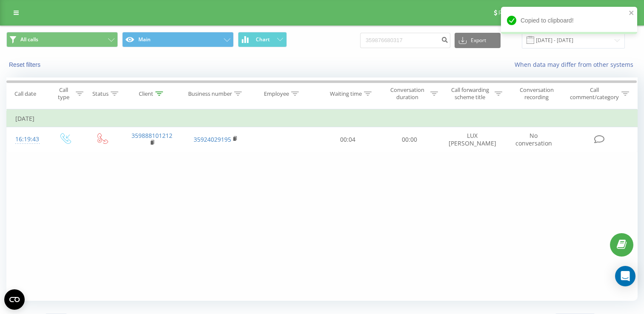 The height and width of the screenshot is (314, 644). What do you see at coordinates (537, 94) in the screenshot?
I see `div: Conversation recording` at bounding box center [537, 94].